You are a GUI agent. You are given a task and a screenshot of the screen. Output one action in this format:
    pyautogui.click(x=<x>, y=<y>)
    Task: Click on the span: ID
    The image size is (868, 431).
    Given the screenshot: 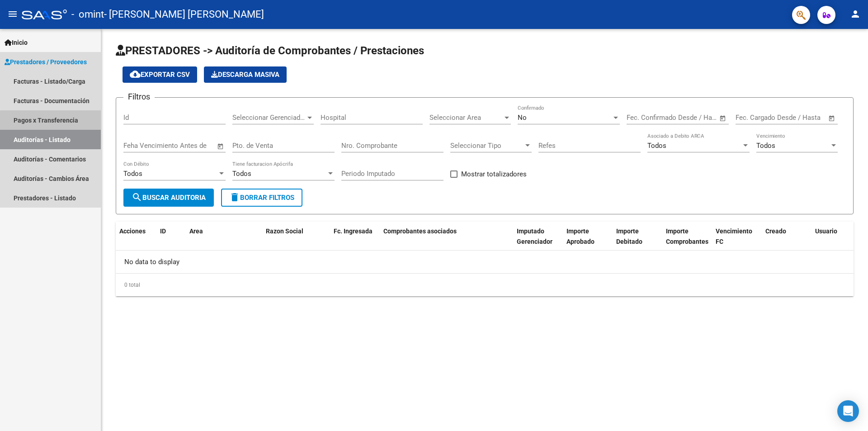 What is the action you would take?
    pyautogui.click(x=163, y=231)
    